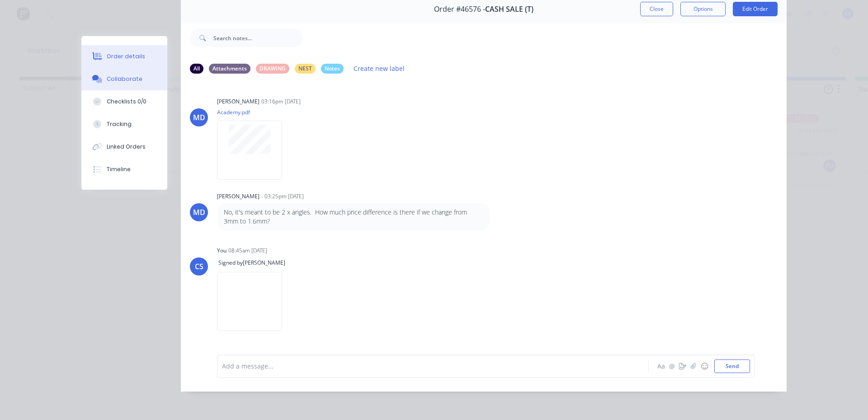 This screenshot has width=868, height=420. What do you see at coordinates (119, 124) in the screenshot?
I see `div: Tracking` at bounding box center [119, 124].